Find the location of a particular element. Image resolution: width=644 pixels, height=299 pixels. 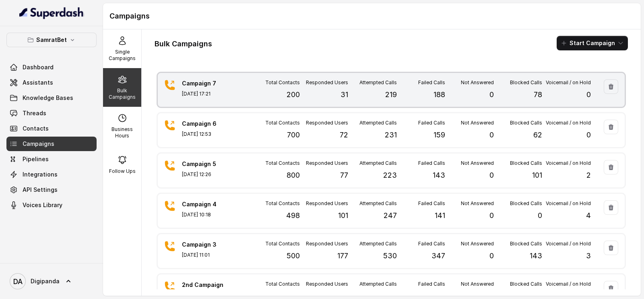

p: Campaign 6 is located at coordinates (210, 124).